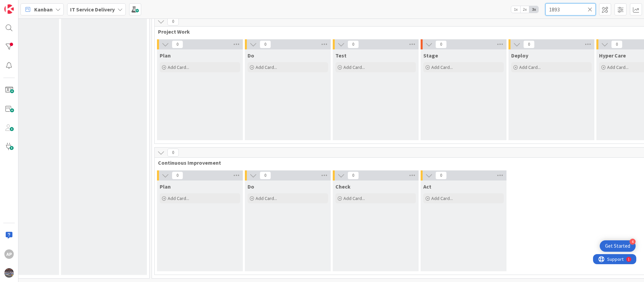 The image size is (644, 282). Describe the element at coordinates (633, 241) in the screenshot. I see `div: 4` at that location.